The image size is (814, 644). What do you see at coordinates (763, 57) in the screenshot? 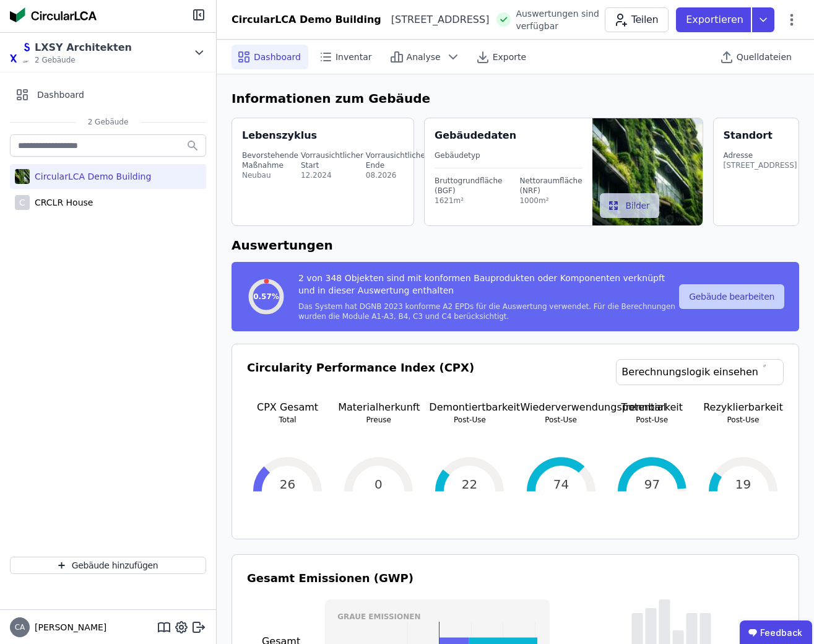
I see `span: Quelldateien` at bounding box center [763, 57].